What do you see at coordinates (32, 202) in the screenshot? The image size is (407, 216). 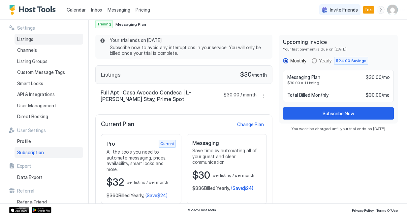 I see `span: Refer a Friend` at bounding box center [32, 202].